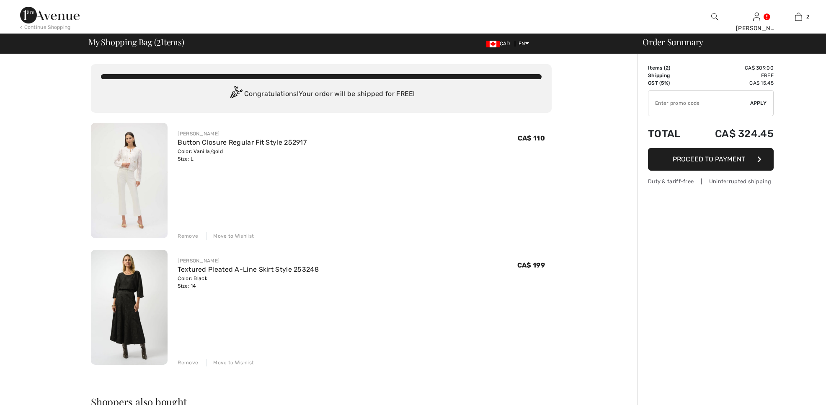  I want to click on div: < Continue Shopping, so click(45, 27).